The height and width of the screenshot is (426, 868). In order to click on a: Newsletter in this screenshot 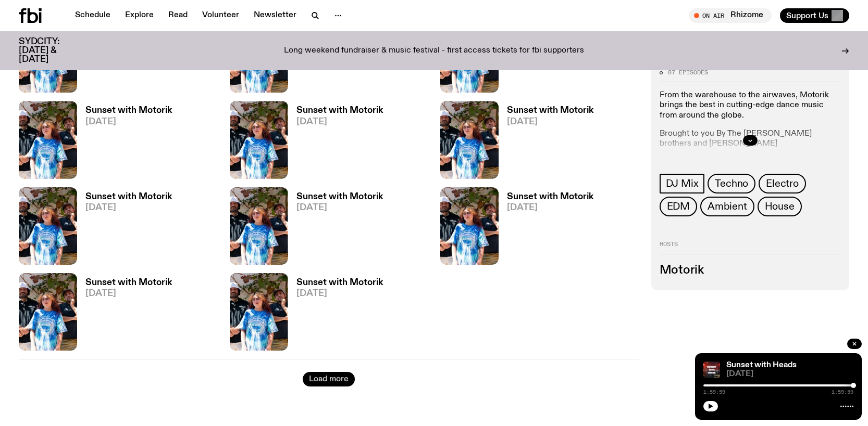, I will do `click(275, 16)`.